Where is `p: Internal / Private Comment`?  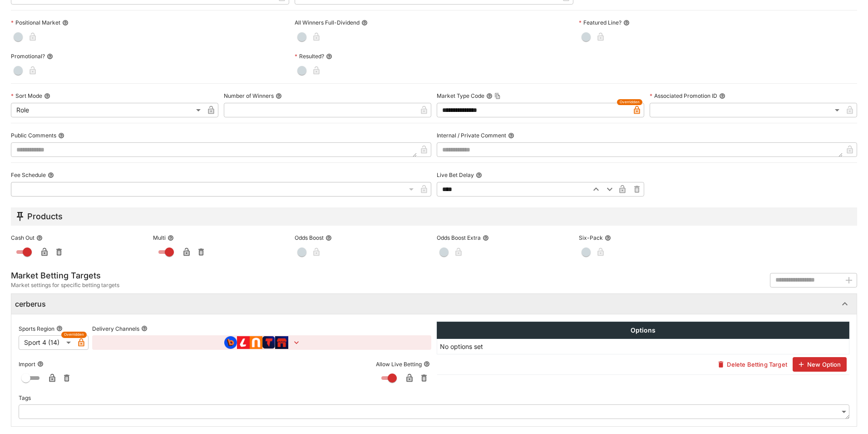
p: Internal / Private Comment is located at coordinates (471, 135).